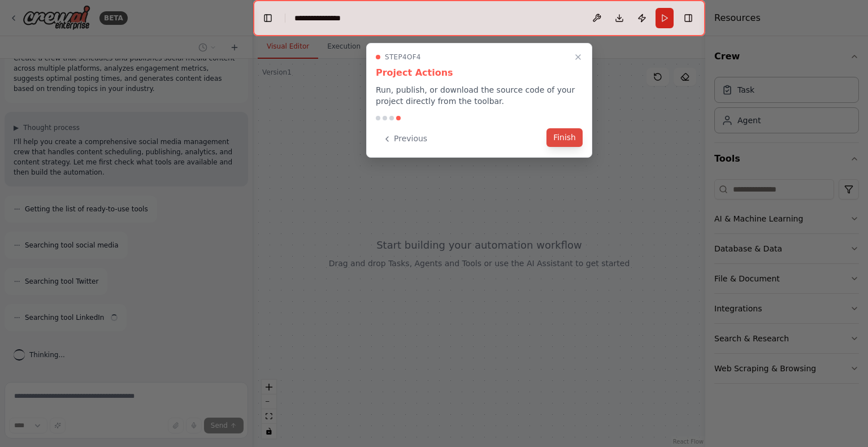 The height and width of the screenshot is (447, 868). What do you see at coordinates (479, 73) in the screenshot?
I see `h3: Project Actions` at bounding box center [479, 73].